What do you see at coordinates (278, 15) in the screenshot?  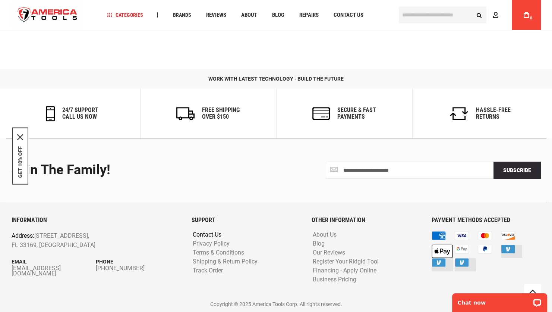 I see `span: Blog` at bounding box center [278, 15].